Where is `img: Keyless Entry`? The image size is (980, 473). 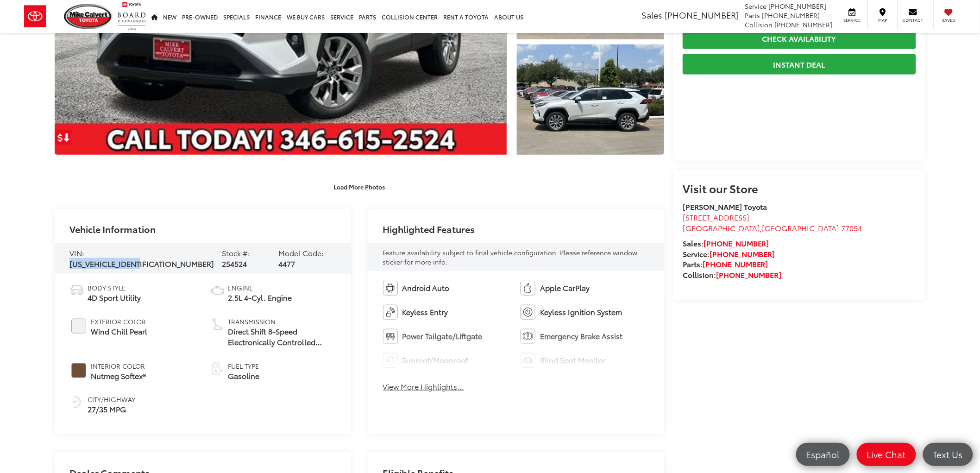 img: Keyless Entry is located at coordinates (391, 312).